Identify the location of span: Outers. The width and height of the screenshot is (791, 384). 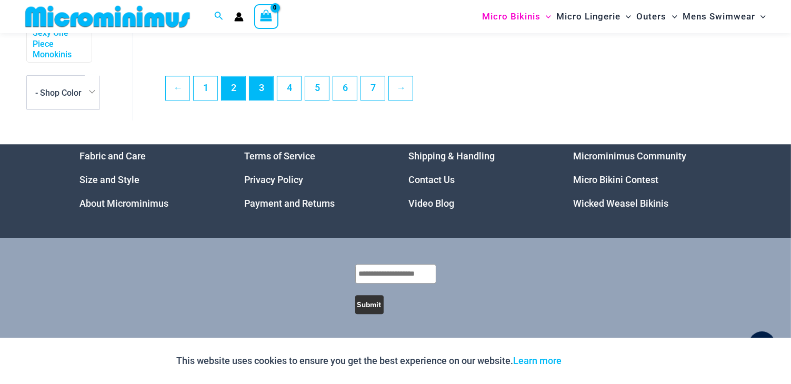
(652, 16).